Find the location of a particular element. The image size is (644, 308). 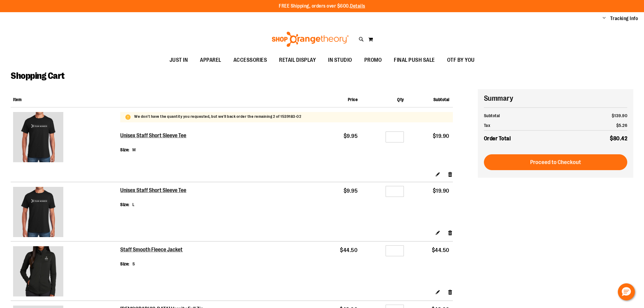

span: PROMO is located at coordinates (373, 60).